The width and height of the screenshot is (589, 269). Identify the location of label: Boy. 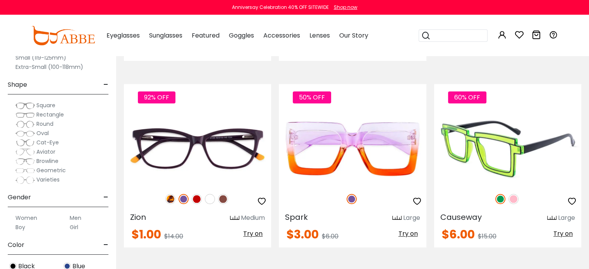
(20, 227).